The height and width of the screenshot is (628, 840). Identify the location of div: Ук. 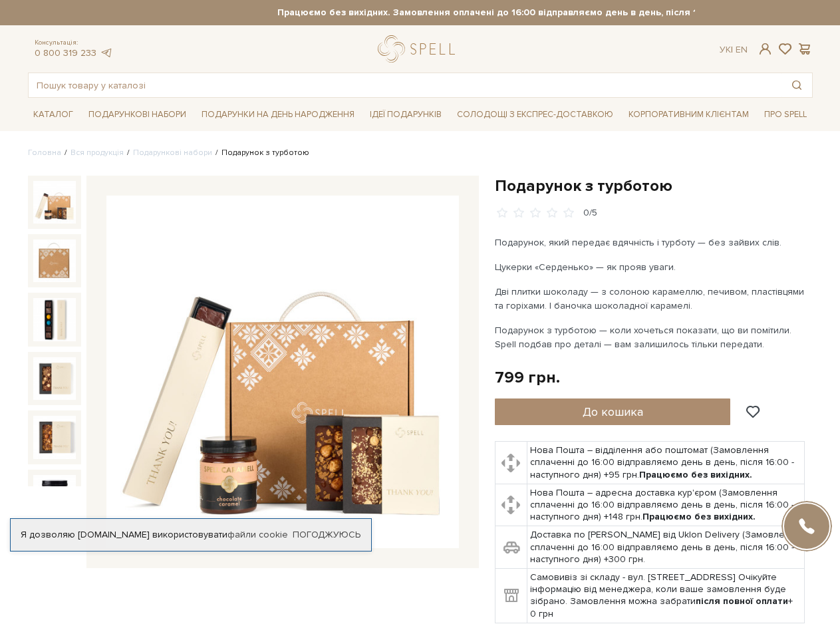
(734, 50).